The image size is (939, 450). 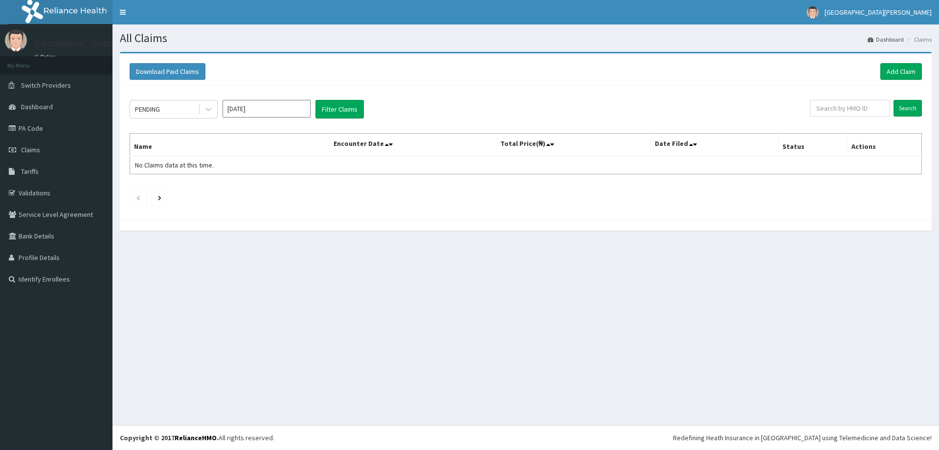 I want to click on a: Next page, so click(x=159, y=197).